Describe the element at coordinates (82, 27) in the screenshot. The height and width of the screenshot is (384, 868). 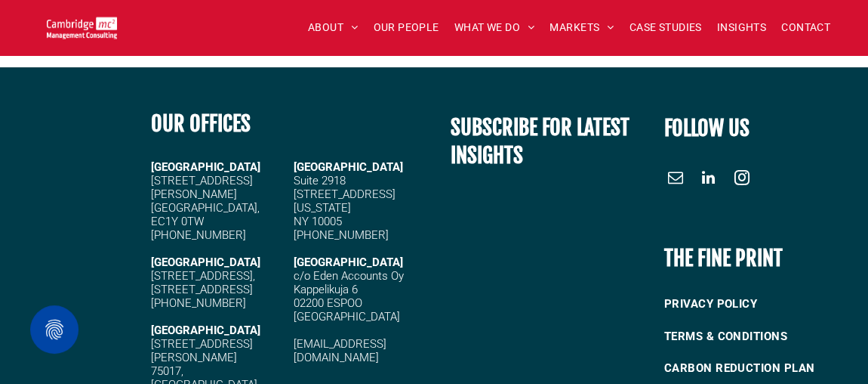
I see `img: Go to Homepage` at that location.